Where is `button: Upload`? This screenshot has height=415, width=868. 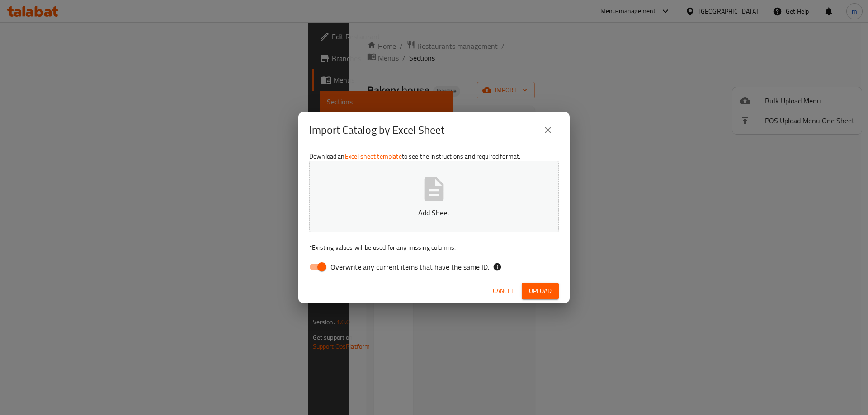
button: Upload is located at coordinates (540, 291).